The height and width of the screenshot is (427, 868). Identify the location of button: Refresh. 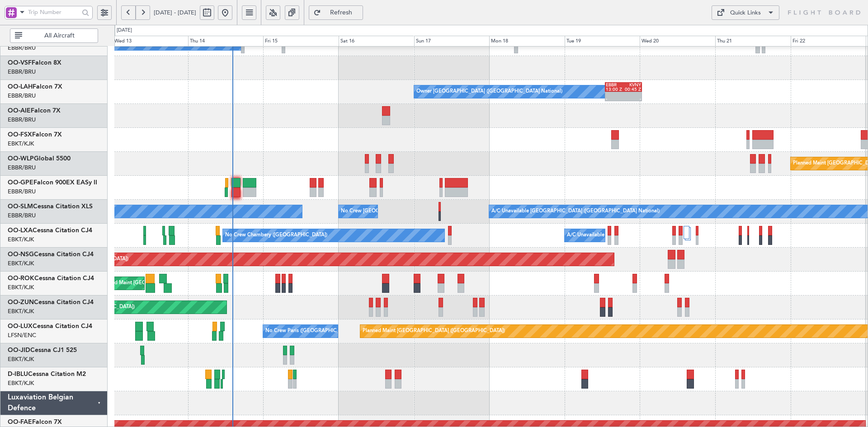
(336, 13).